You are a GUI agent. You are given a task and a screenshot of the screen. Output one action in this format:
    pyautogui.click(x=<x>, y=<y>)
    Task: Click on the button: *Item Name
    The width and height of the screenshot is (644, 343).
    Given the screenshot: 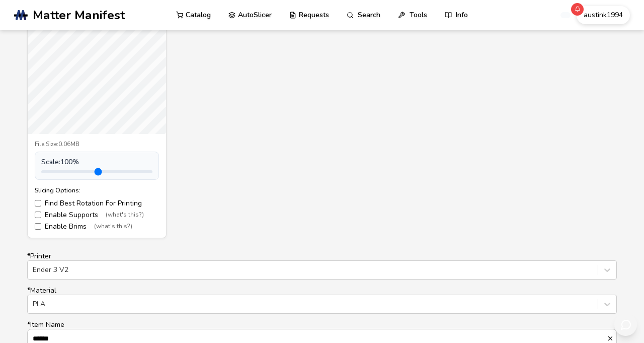 What is the action you would take?
    pyautogui.click(x=611, y=339)
    